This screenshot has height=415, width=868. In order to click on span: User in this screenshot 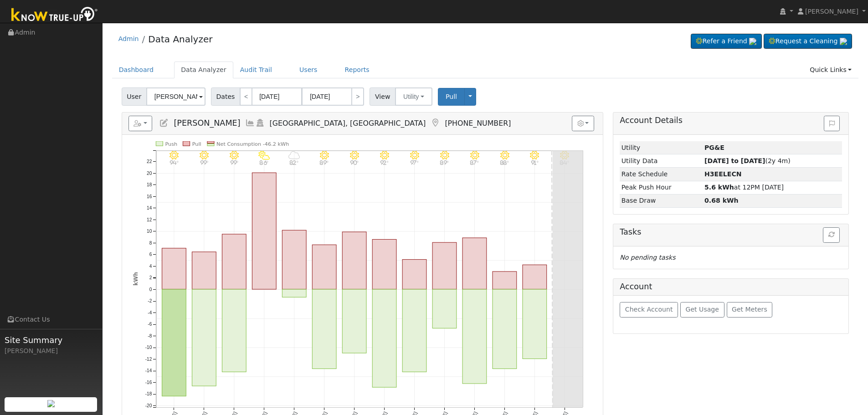, I will do `click(134, 97)`.